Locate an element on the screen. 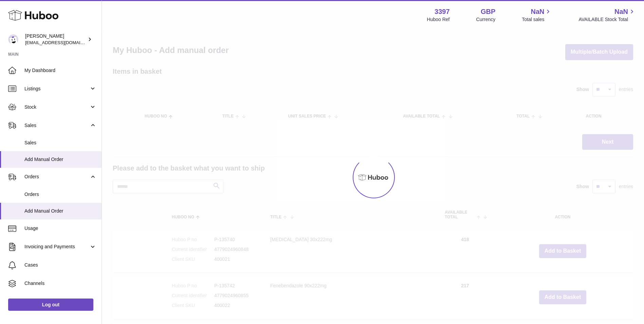  span: My Dashboard is located at coordinates (60, 70).